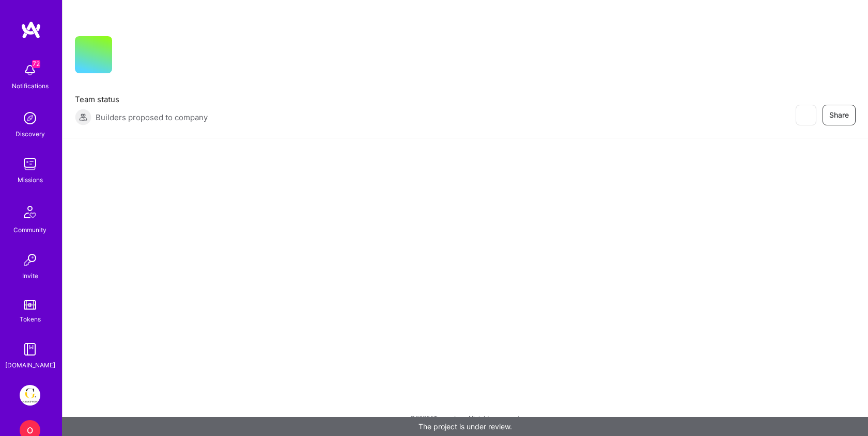 The width and height of the screenshot is (868, 436). I want to click on i: icon CompanyGray, so click(129, 57).